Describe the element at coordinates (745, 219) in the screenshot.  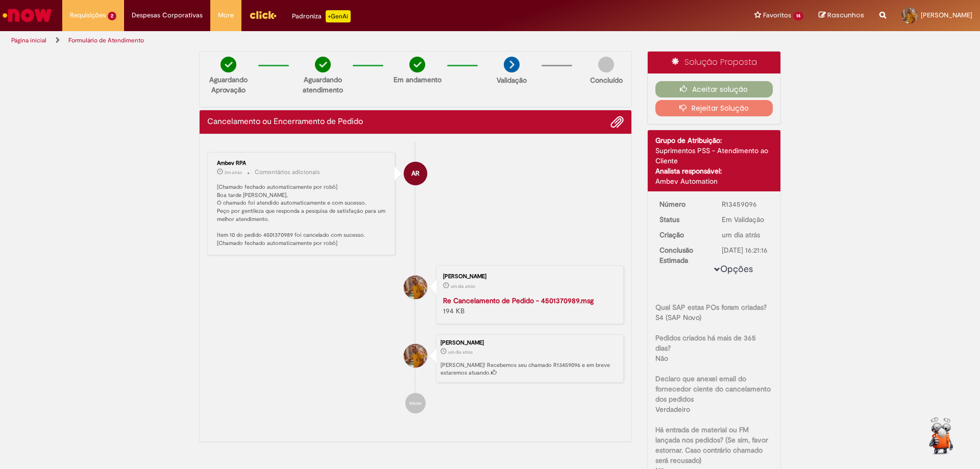
I see `div: Em Validação` at that location.